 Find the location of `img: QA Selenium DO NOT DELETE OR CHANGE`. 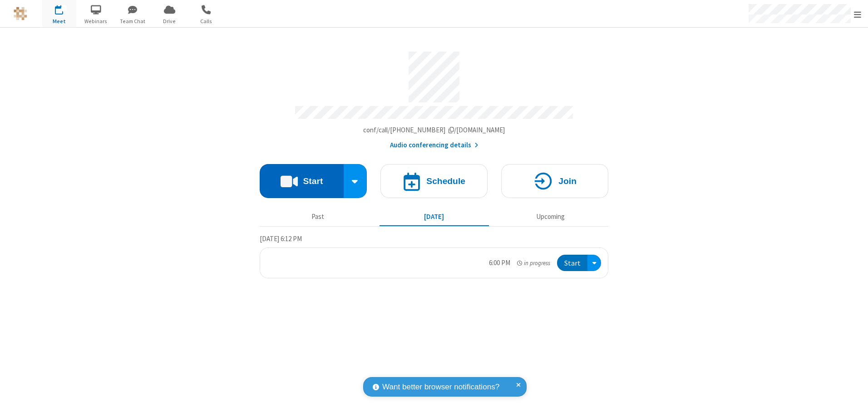

img: QA Selenium DO NOT DELETE OR CHANGE is located at coordinates (20, 13).